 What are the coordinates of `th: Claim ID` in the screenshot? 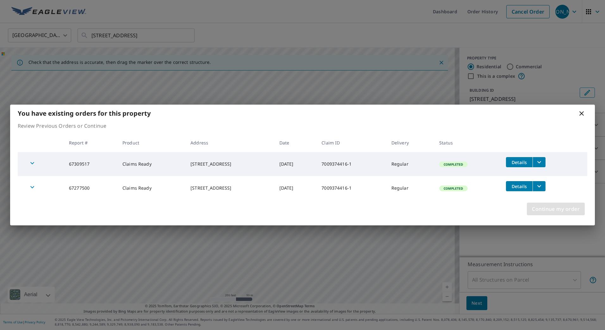 It's located at (351, 143).